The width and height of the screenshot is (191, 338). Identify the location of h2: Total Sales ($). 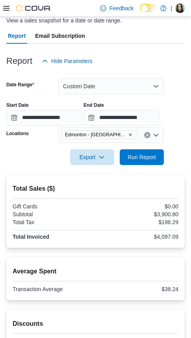
(95, 188).